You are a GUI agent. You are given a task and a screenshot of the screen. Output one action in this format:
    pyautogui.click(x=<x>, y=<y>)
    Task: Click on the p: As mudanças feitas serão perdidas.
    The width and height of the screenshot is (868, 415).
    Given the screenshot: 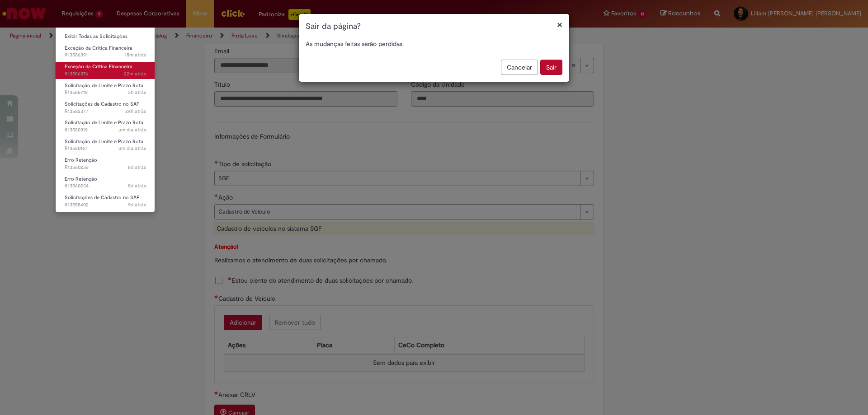 What is the action you would take?
    pyautogui.click(x=434, y=44)
    